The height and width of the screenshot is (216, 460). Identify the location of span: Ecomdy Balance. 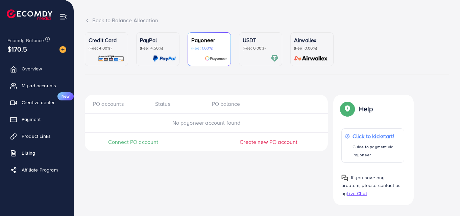
(26, 41).